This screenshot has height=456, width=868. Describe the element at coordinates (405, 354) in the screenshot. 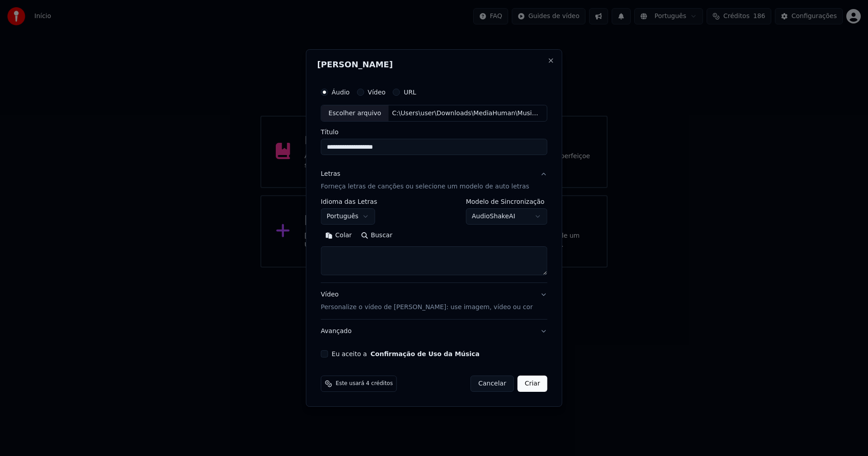

I see `label: Eu aceito a` at that location.